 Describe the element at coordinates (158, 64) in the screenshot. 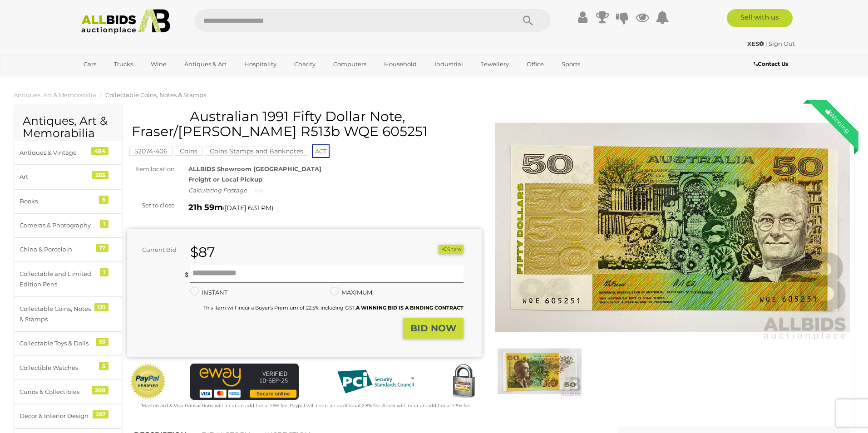

I see `a: Wine` at that location.